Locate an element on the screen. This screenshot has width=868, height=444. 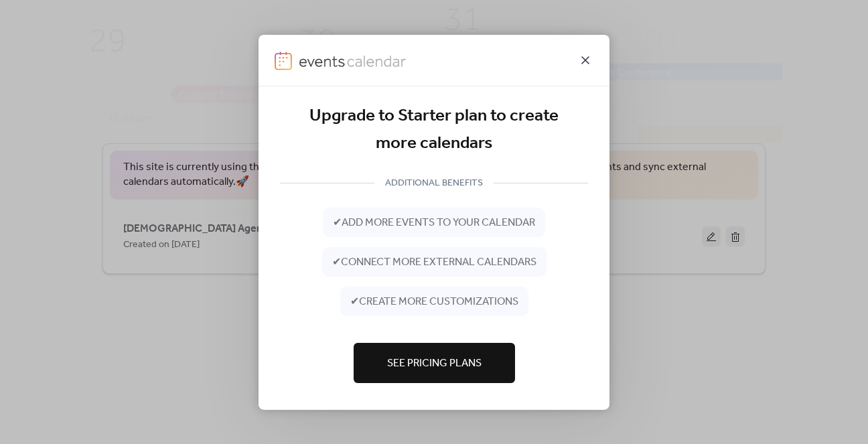
button: See Pricing Plans is located at coordinates (434, 363).